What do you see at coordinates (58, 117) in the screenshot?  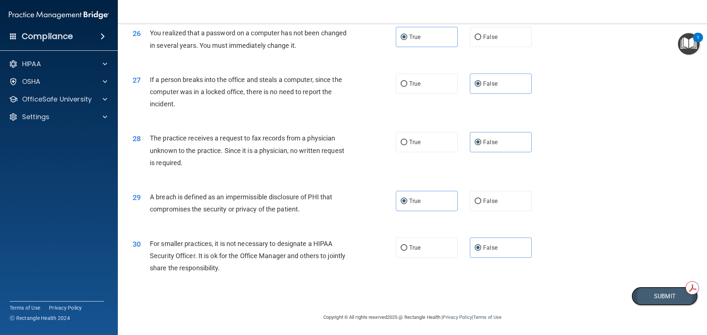 I see `a: Settings` at bounding box center [58, 117].